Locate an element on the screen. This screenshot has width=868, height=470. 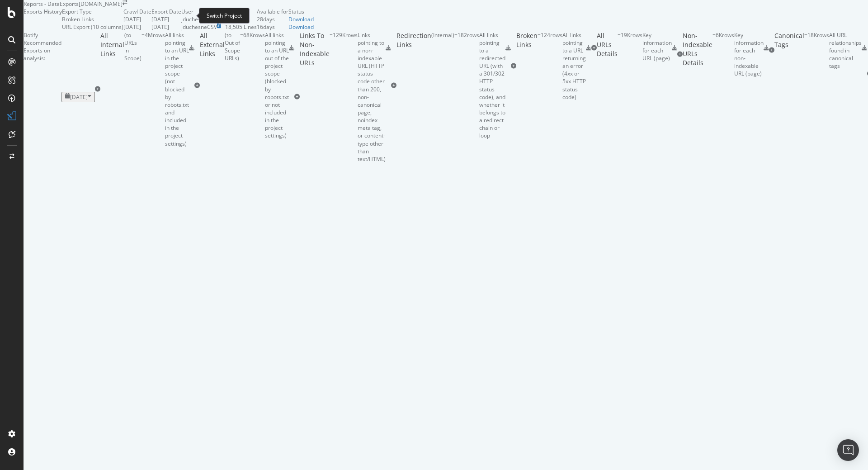
div: = 19K rows is located at coordinates (630, 48).